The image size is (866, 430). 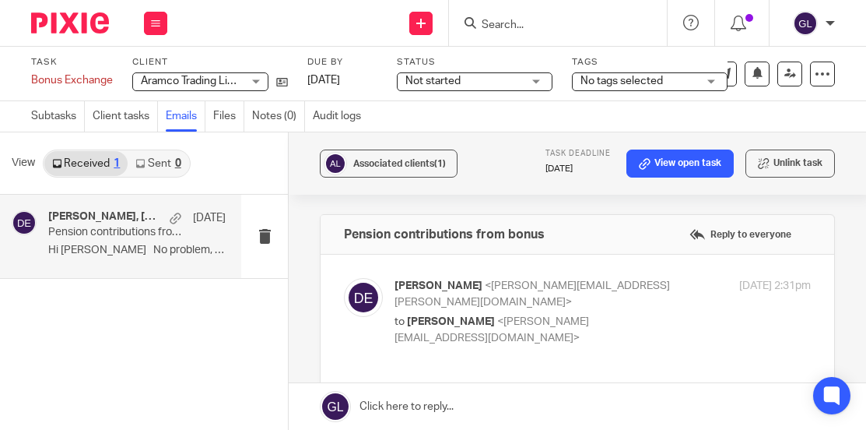 What do you see at coordinates (279, 116) in the screenshot?
I see `a: Notes (0)` at bounding box center [279, 116].